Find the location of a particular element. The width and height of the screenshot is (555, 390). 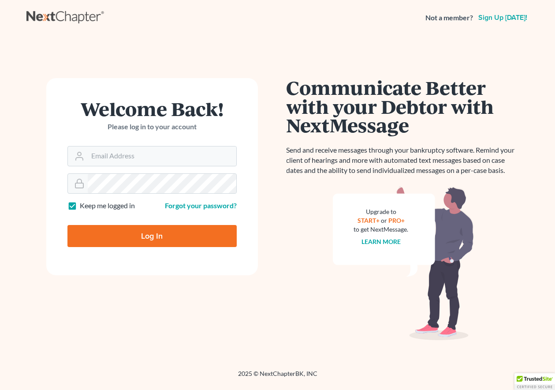

a: PRO+ is located at coordinates (396, 220).